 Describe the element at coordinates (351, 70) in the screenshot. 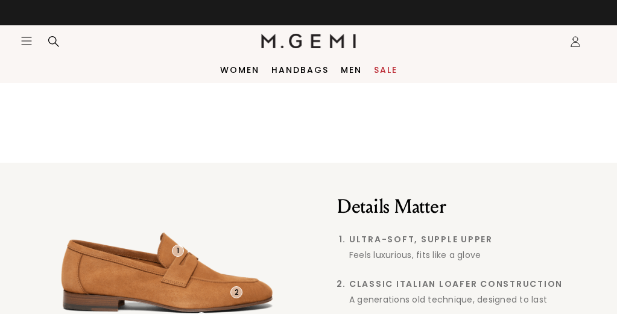

I see `a: Men` at that location.